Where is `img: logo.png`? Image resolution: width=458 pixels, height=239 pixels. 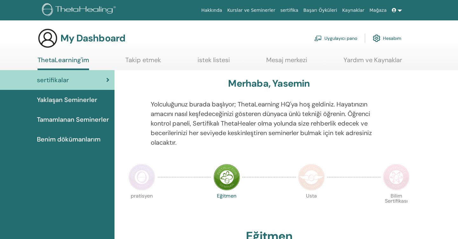
img: logo.png is located at coordinates (80, 10).